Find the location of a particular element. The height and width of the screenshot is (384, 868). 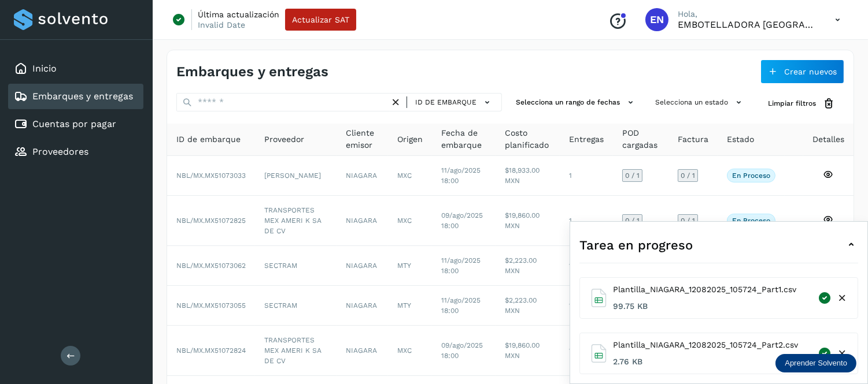

div: Proveedores is located at coordinates (76, 152).